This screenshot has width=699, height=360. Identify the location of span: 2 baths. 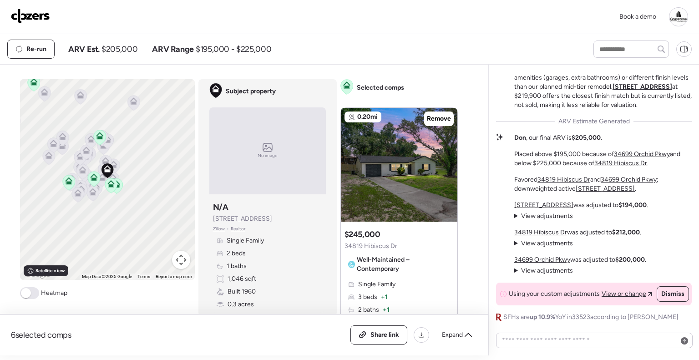
(368, 310).